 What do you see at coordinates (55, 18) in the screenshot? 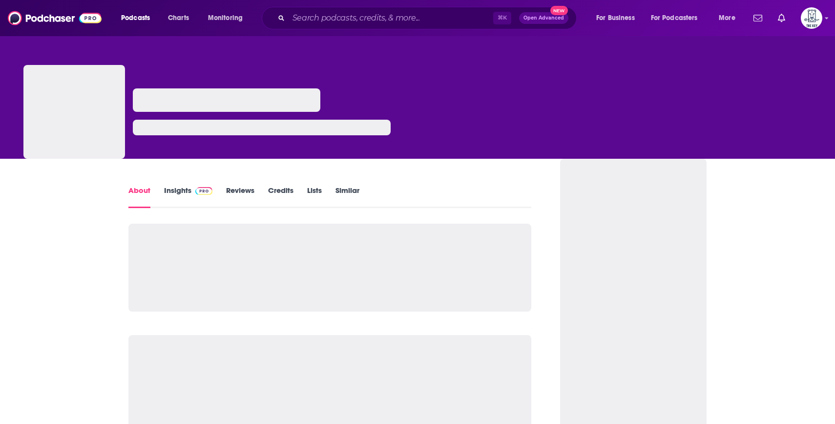
I see `a: Podchaser - Follow, Share and Rate Podcasts` at bounding box center [55, 18].